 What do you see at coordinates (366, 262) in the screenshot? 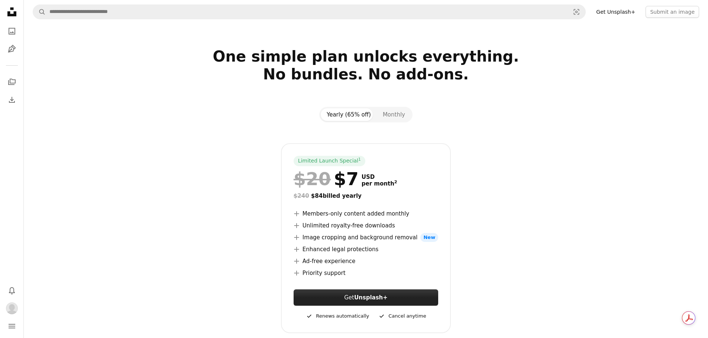
I see `li: Ad-free experience` at bounding box center [366, 262].